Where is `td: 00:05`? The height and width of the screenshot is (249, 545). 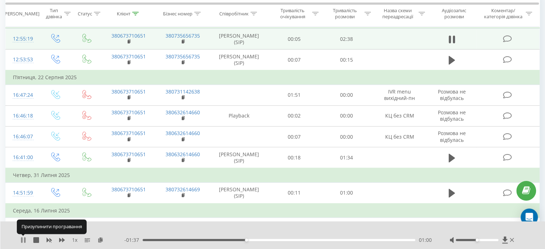
td: 00:05 is located at coordinates (294, 39).